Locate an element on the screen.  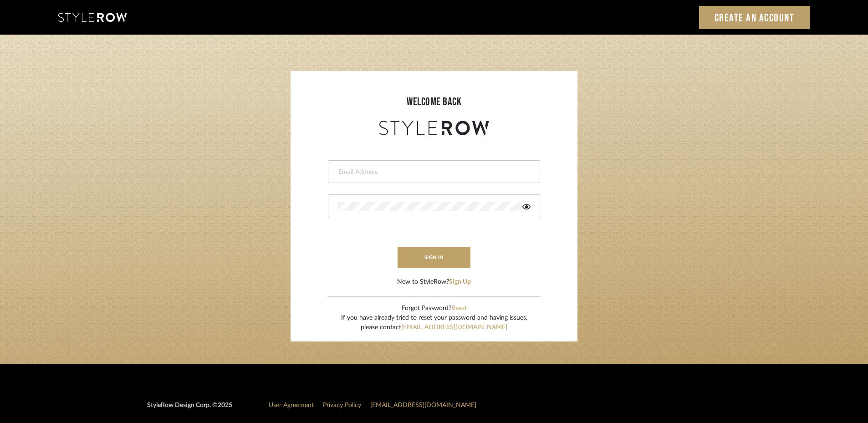
input: Email Address is located at coordinates (433, 172).